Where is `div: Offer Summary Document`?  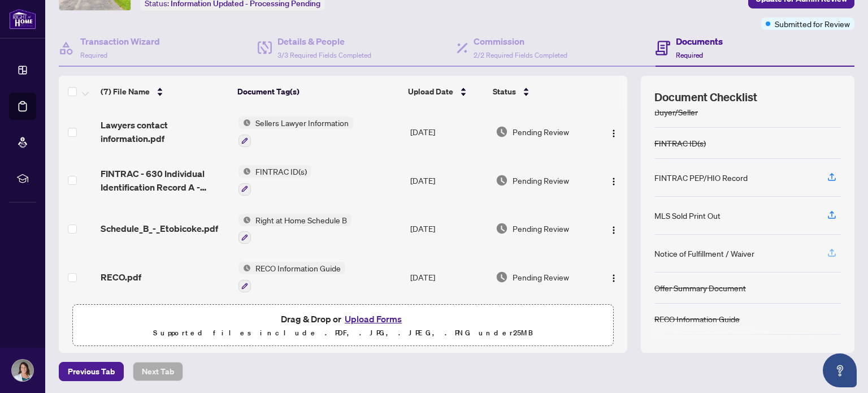 div: Offer Summary Document is located at coordinates (700, 288).